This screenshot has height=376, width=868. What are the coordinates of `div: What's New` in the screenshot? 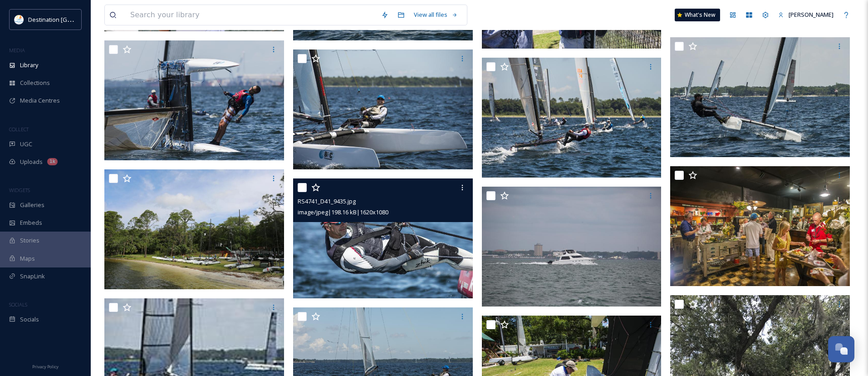 It's located at (698, 15).